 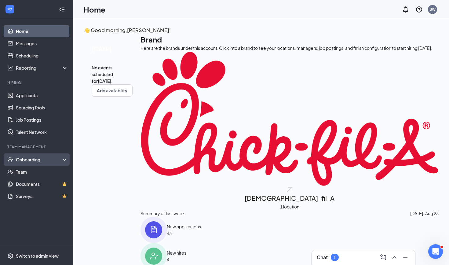 What do you see at coordinates (37, 82) in the screenshot?
I see `div: Hiring` at bounding box center [37, 82].